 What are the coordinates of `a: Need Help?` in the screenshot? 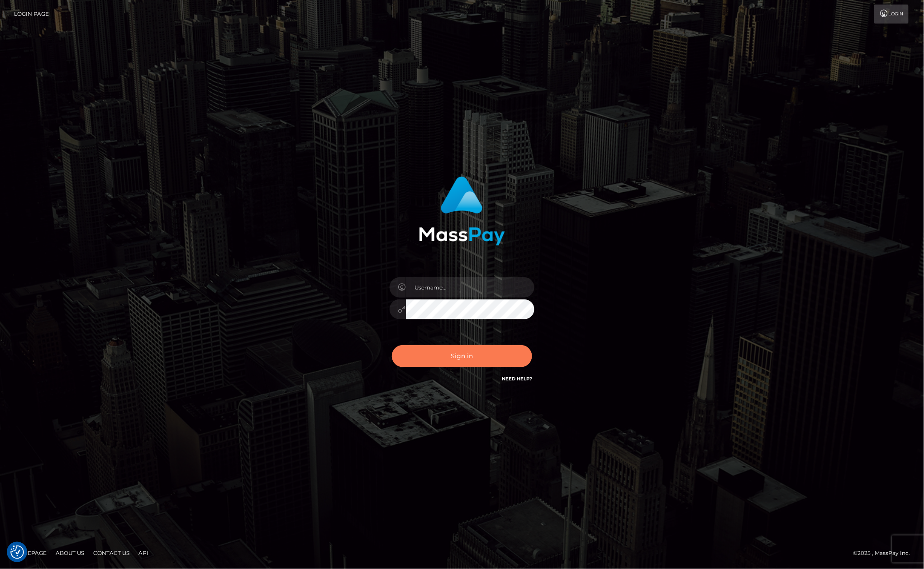 It's located at (517, 378).